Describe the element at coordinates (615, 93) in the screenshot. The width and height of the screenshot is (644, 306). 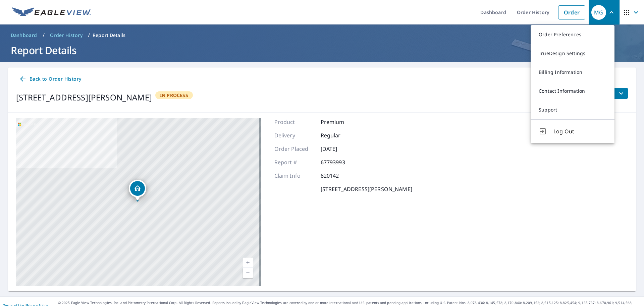
I see `span: Files` at that location.